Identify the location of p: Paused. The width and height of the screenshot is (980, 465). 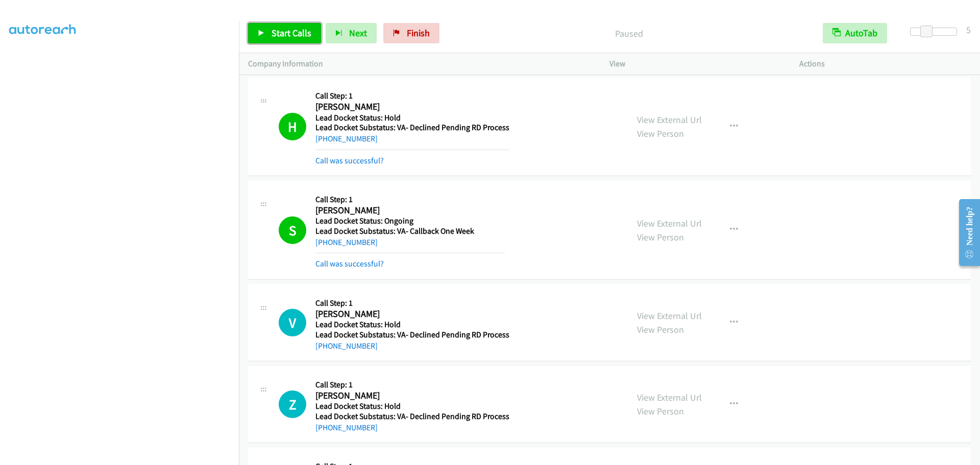
(629, 33).